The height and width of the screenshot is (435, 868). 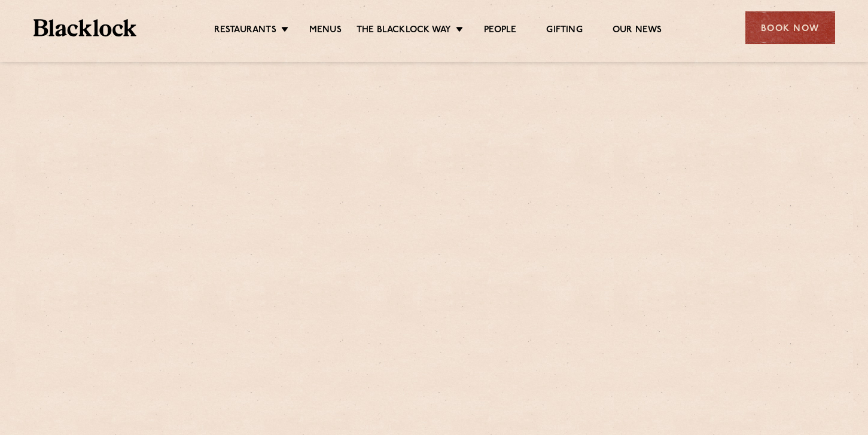 What do you see at coordinates (245, 31) in the screenshot?
I see `a: Restaurants` at bounding box center [245, 31].